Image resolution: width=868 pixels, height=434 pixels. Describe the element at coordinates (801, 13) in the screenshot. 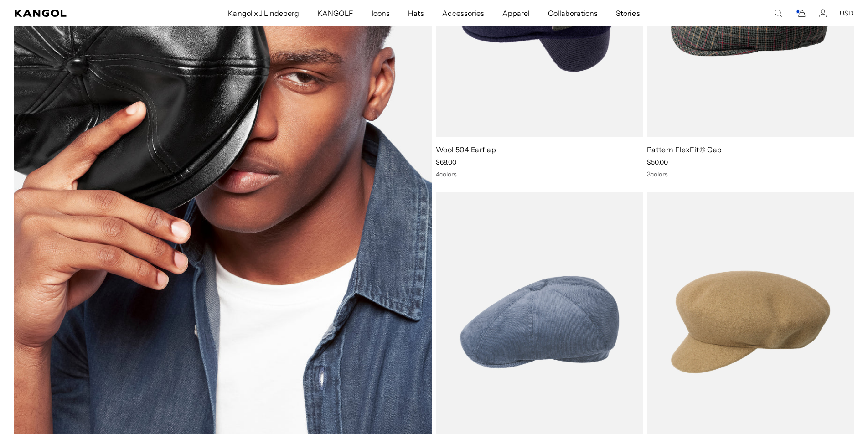

I see `button: Cart` at that location.